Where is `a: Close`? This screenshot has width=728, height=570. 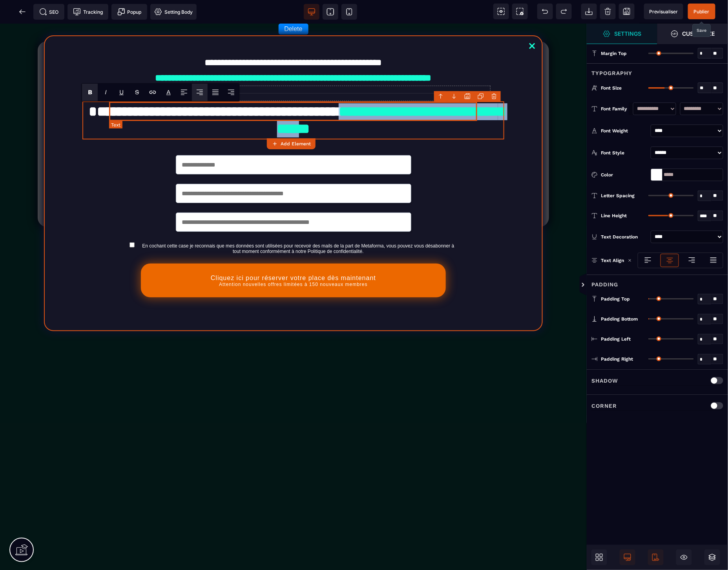
a: Close is located at coordinates (532, 23).